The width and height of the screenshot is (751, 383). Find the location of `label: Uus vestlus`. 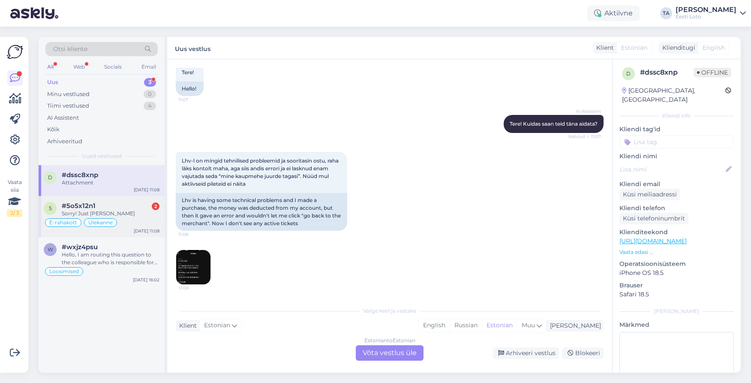

label: Uus vestlus is located at coordinates (192, 48).